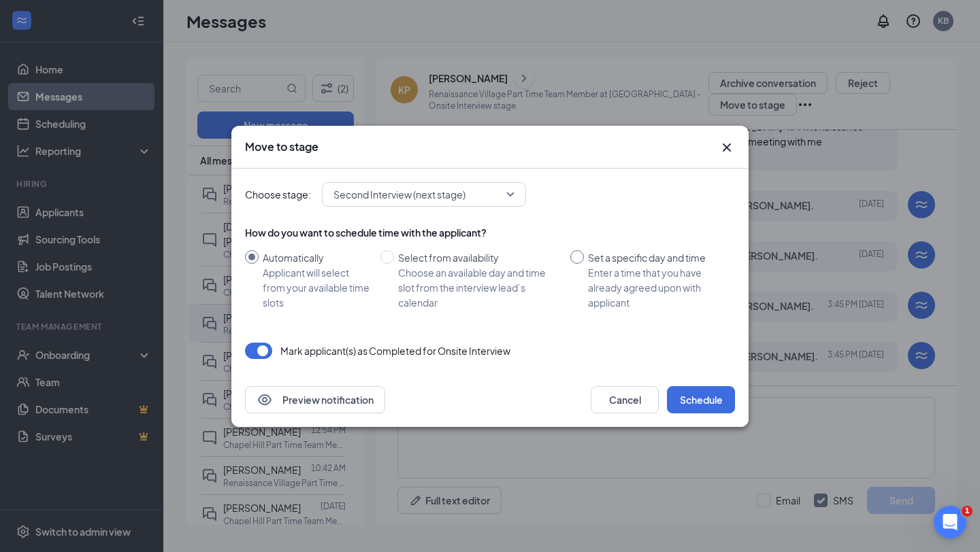 The image size is (980, 552). What do you see at coordinates (727, 148) in the screenshot?
I see `svg: Cross` at bounding box center [727, 148].